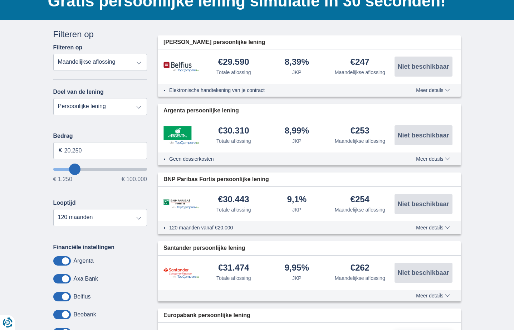 Image resolution: width=514 pixels, height=330 pixels. Describe the element at coordinates (100, 34) in the screenshot. I see `div: Filteren op` at that location.